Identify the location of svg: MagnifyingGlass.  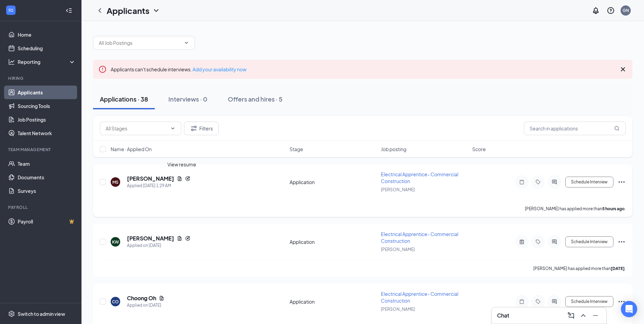
(617, 129).